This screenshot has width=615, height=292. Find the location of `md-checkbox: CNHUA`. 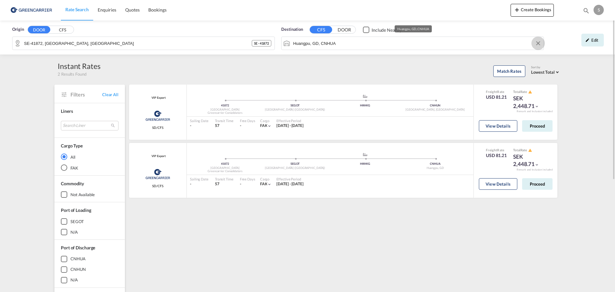

md-checkbox: CNHUA is located at coordinates (90, 259).